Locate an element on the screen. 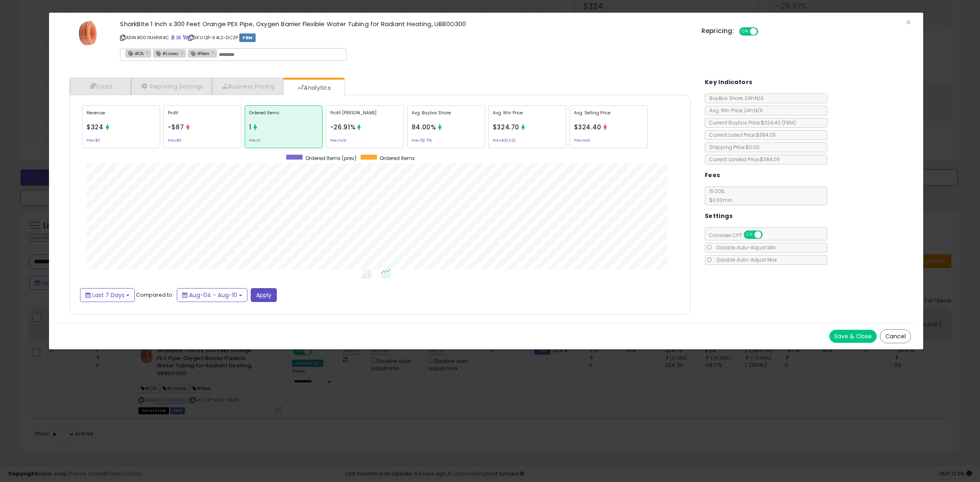  a: Repricing Settings is located at coordinates (171, 86).